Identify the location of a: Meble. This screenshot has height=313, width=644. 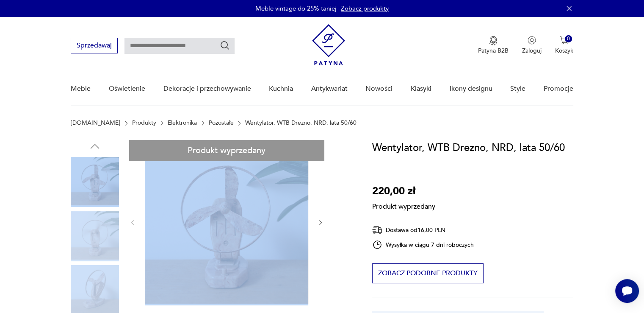
(81, 88).